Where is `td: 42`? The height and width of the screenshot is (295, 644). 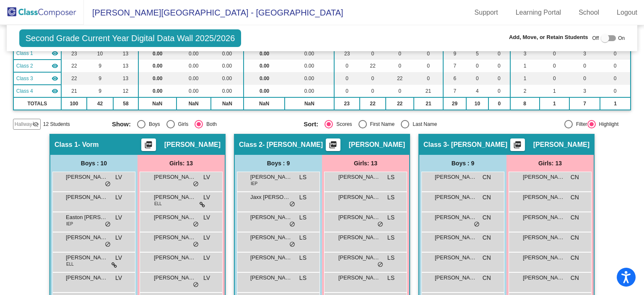
td: 42 is located at coordinates (100, 104).